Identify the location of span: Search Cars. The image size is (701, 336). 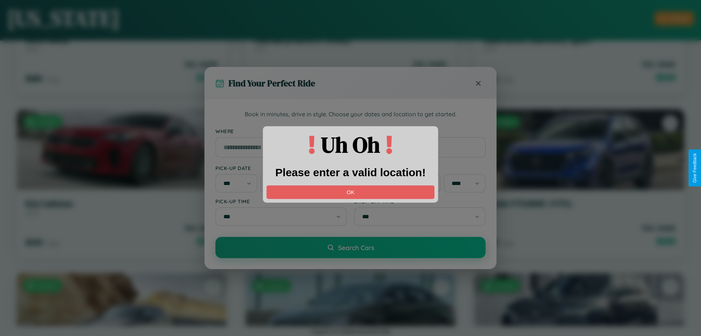
(356, 247).